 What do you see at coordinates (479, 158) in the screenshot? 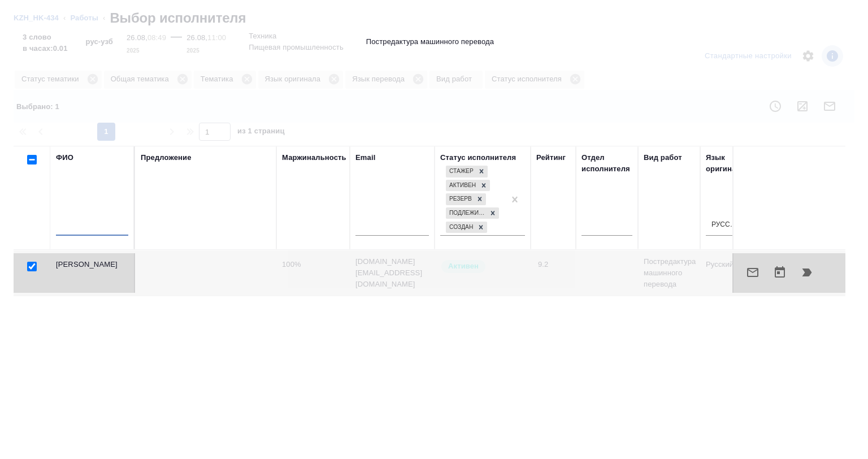
I see `div: Статус исполнителя` at bounding box center [479, 158].